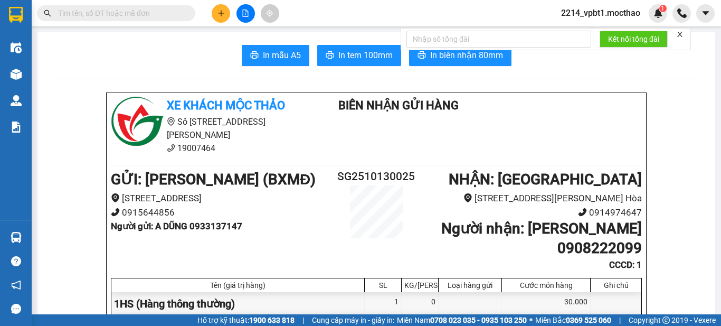 The image size is (721, 326). I want to click on img: logo.jpg, so click(137, 123).